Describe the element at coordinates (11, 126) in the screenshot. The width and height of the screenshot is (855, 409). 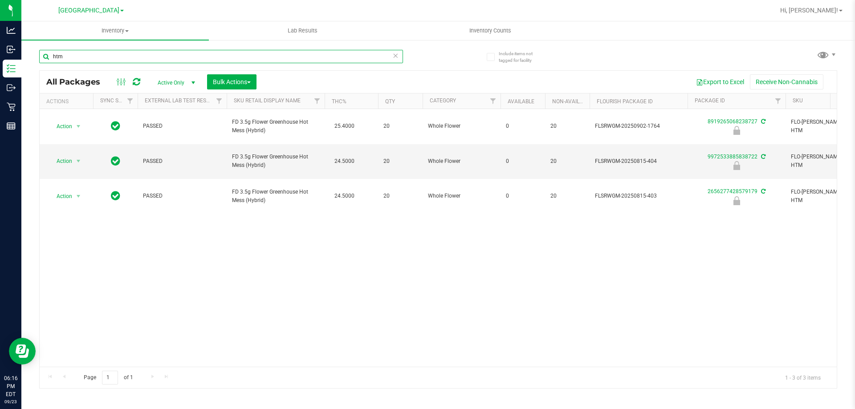
I see `inline-svg: Reports` at that location.